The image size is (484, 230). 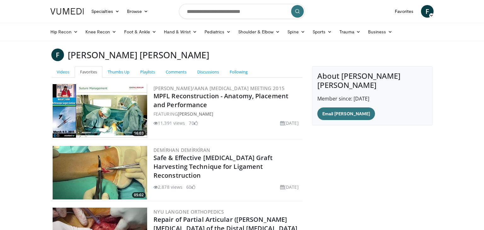 I want to click on a: Business, so click(x=380, y=32).